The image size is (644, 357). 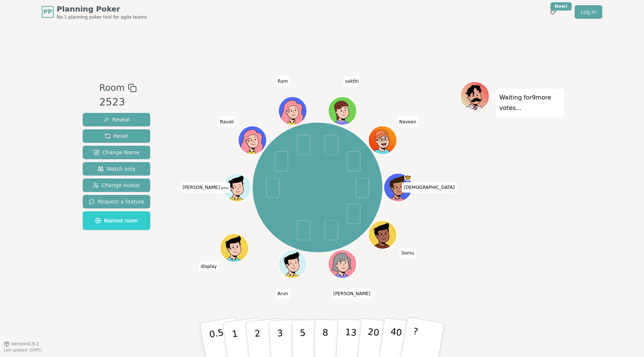 I want to click on span: Watch only, so click(x=117, y=169).